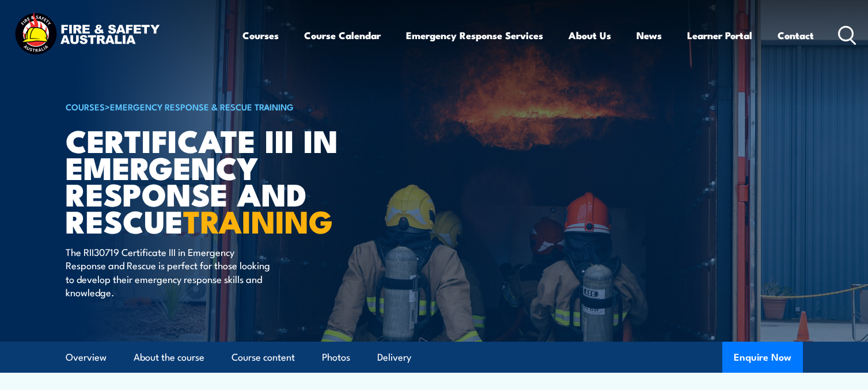  I want to click on a: Emergency Response & Rescue Training, so click(201, 106).